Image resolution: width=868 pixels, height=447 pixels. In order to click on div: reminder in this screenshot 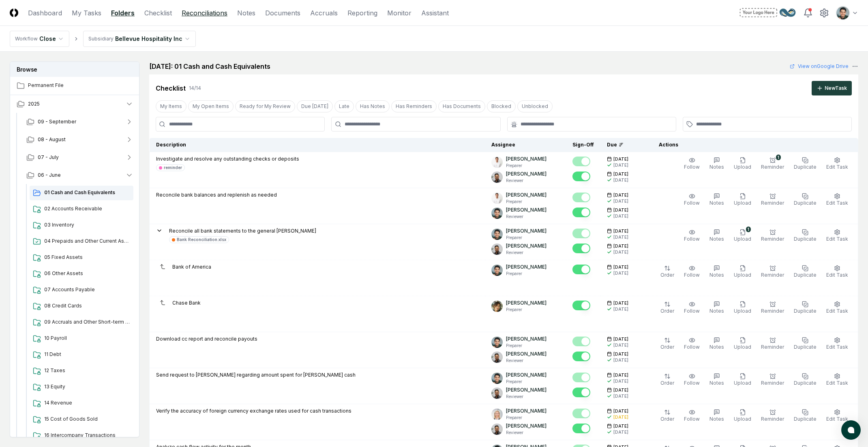, I will do `click(172, 168)`.